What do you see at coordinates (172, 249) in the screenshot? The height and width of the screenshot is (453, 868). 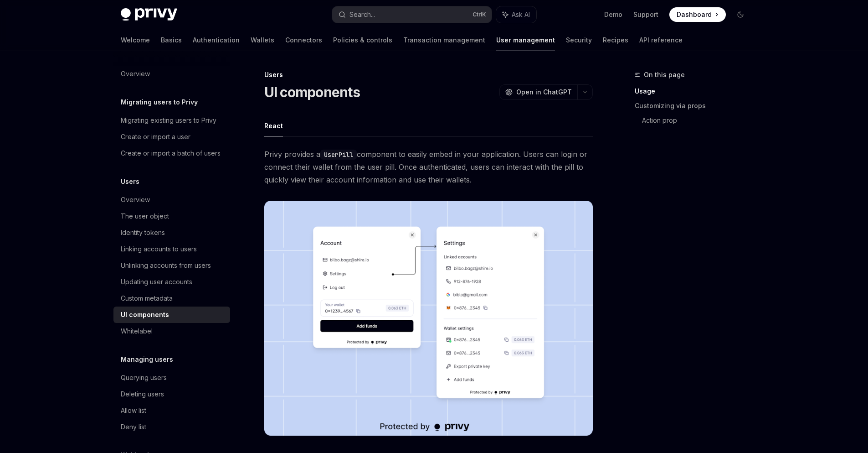 I see `a: Linking accounts to users` at bounding box center [172, 249].